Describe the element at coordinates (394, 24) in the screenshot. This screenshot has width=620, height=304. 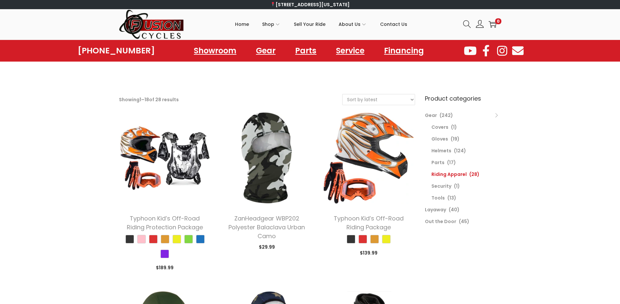
I see `a: Contact Us` at that location.